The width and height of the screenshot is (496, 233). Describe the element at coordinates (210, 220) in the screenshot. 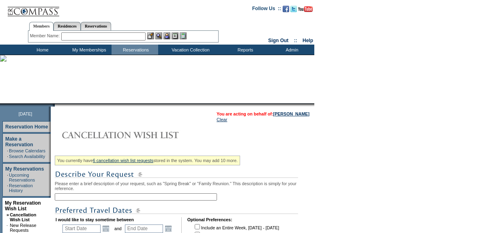

I see `b: Optional Preferences:` at that location.